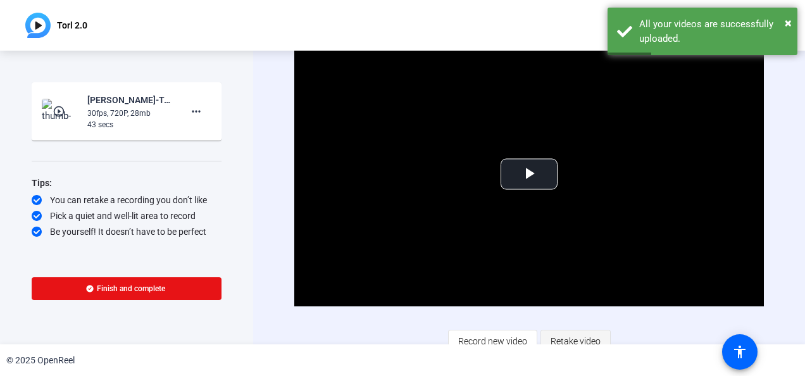 The image size is (805, 376). Describe the element at coordinates (492, 341) in the screenshot. I see `span: Record new video` at that location.